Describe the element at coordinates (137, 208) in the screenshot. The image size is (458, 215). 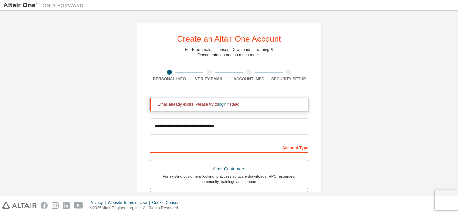
I see `p: © 2025 Altair Engineering, Inc. All Rights Reserved.` at that location.